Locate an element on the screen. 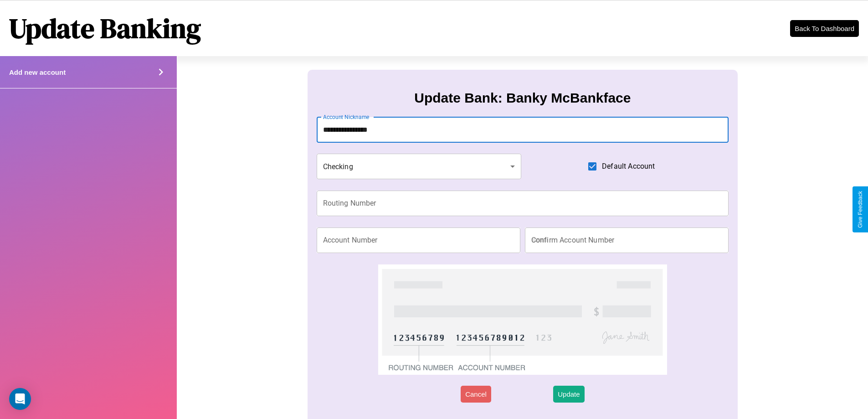 This screenshot has width=868, height=419. div: Open Intercom Messenger is located at coordinates (20, 399).